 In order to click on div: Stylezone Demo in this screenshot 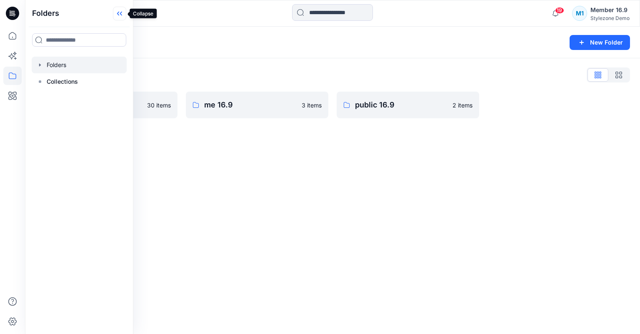, I will do `click(610, 18)`.